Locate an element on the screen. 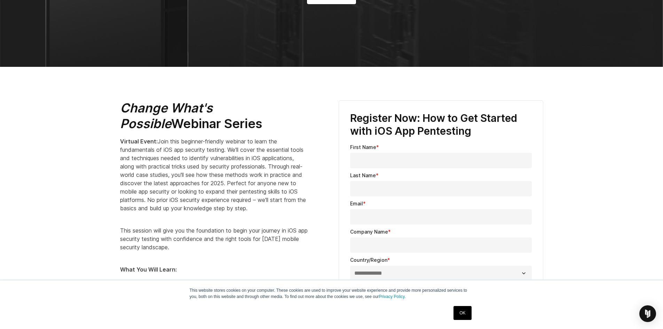 This screenshot has width=663, height=329. h3: Register Now: How to Get Started with iOS App Pentesting is located at coordinates (441, 125).